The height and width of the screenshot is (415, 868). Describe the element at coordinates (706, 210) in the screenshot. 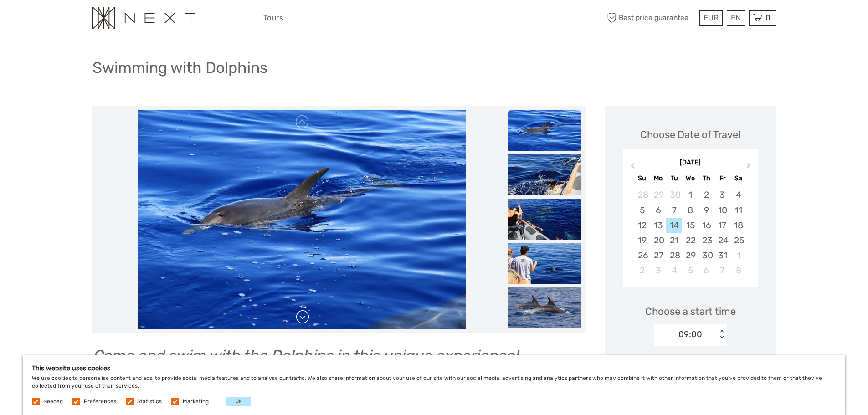

I see `div: Choose Thursday, October 9th, 2025` at that location.